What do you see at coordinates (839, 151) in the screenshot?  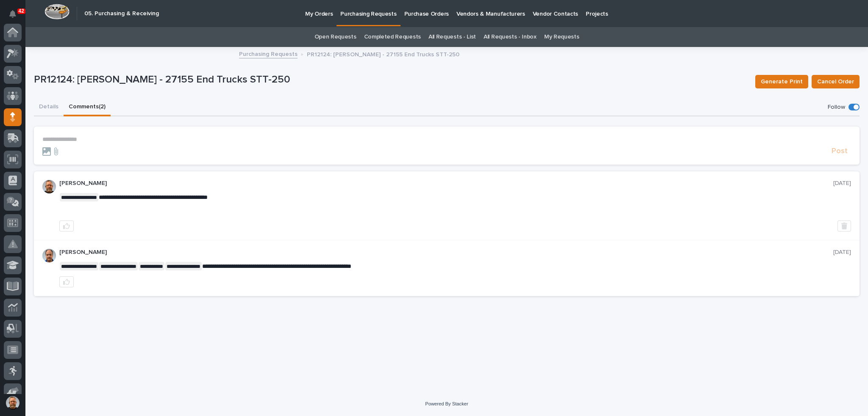 I see `button: Post` at bounding box center [839, 151].